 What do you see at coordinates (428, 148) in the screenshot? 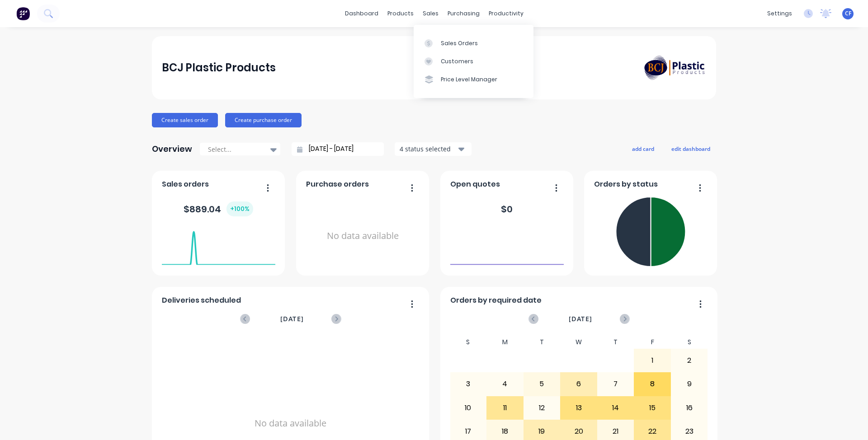
I see `div: 4 status selected` at bounding box center [428, 148].